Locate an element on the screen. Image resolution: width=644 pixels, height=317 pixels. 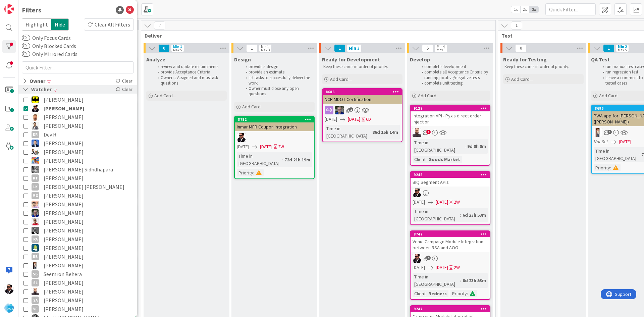
div: 72d 21h 19m is located at coordinates (297, 160).